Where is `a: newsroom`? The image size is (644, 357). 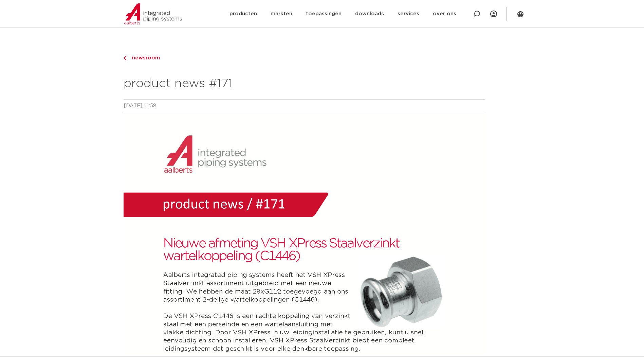 a: newsroom is located at coordinates (304, 58).